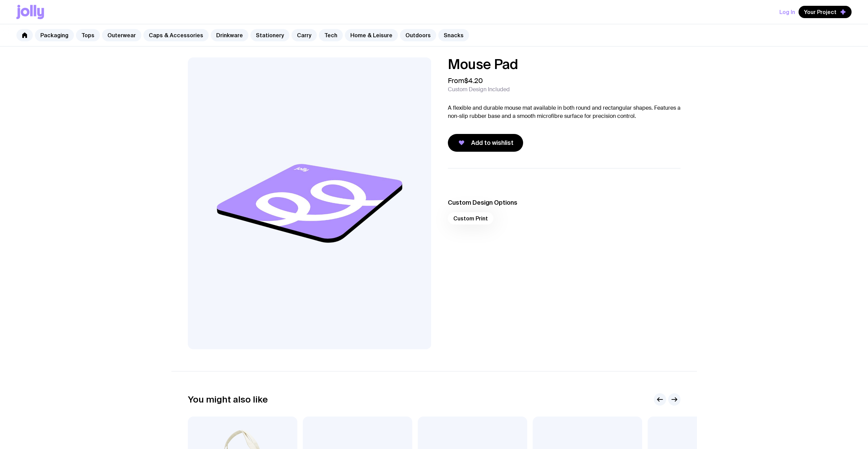 The image size is (868, 449). What do you see at coordinates (270, 36) in the screenshot?
I see `a: Stationery` at bounding box center [270, 36].